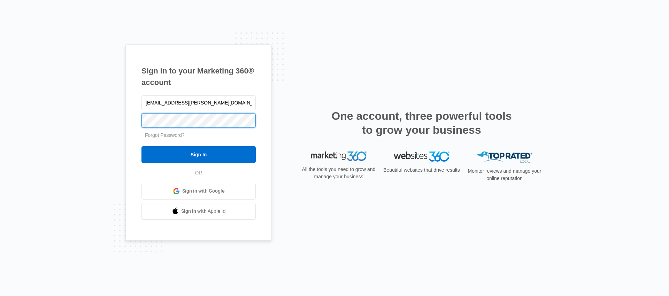 Image resolution: width=669 pixels, height=296 pixels. Describe the element at coordinates (421, 156) in the screenshot. I see `img: Websites 360` at that location.